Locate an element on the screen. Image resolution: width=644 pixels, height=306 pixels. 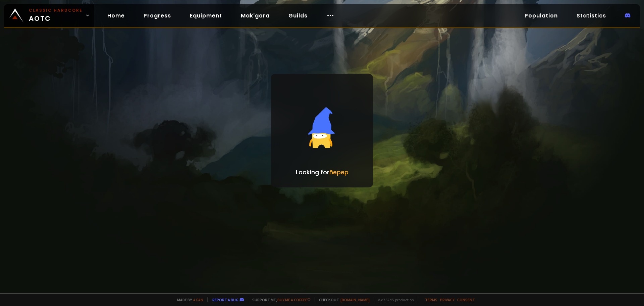
a: Progress is located at coordinates (157, 15).